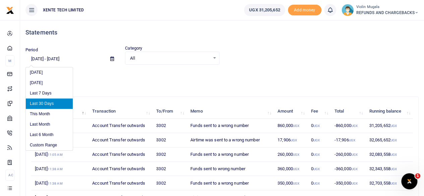 Image resolution: width=424 pixels, height=196 pixels. What do you see at coordinates (348, 155) in the screenshot?
I see `td: -260,000` at bounding box center [348, 155].